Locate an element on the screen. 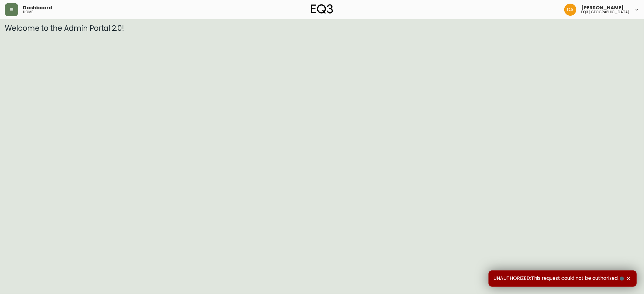  h5: home is located at coordinates (28, 12).